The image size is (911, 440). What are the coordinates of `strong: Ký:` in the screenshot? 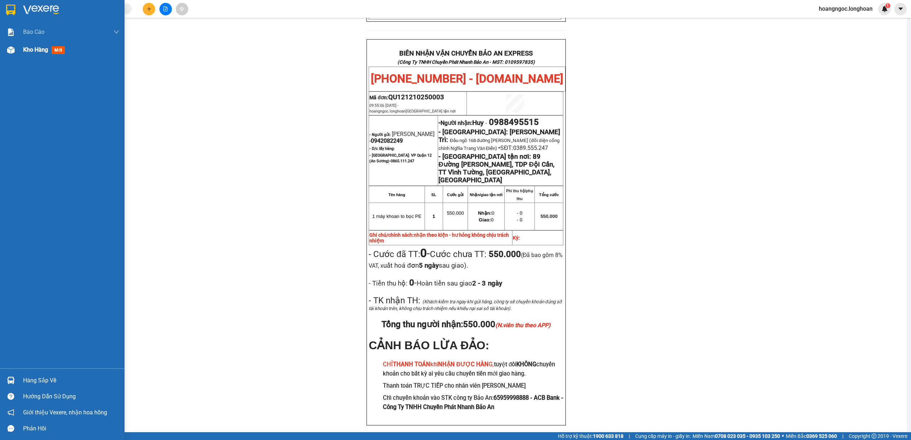 It's located at (516, 238).